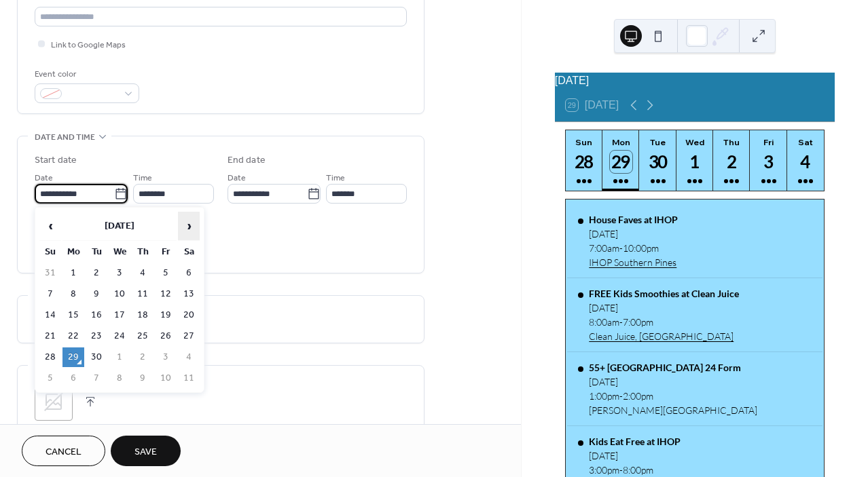 The image size is (868, 477). What do you see at coordinates (166, 252) in the screenshot?
I see `th: Fr` at bounding box center [166, 252].